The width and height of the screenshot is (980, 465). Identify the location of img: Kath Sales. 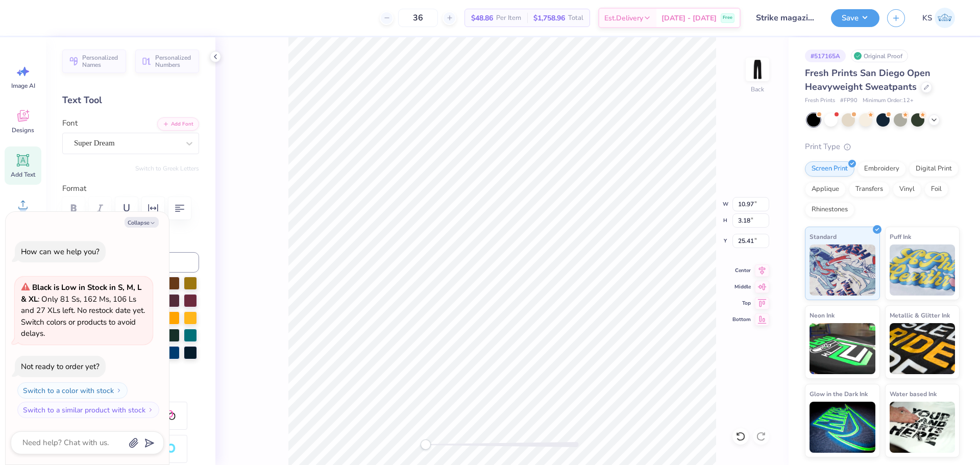
(945, 18).